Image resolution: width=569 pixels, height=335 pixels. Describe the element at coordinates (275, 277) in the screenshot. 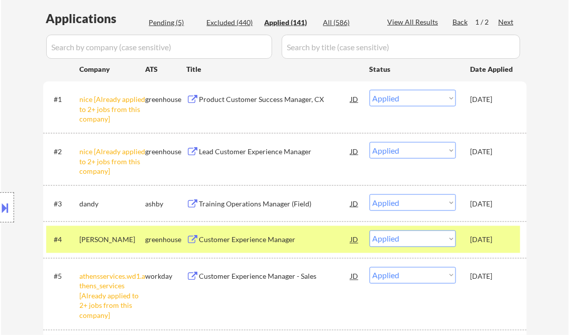

I see `div: Customer Experience Manager - Sales` at that location.